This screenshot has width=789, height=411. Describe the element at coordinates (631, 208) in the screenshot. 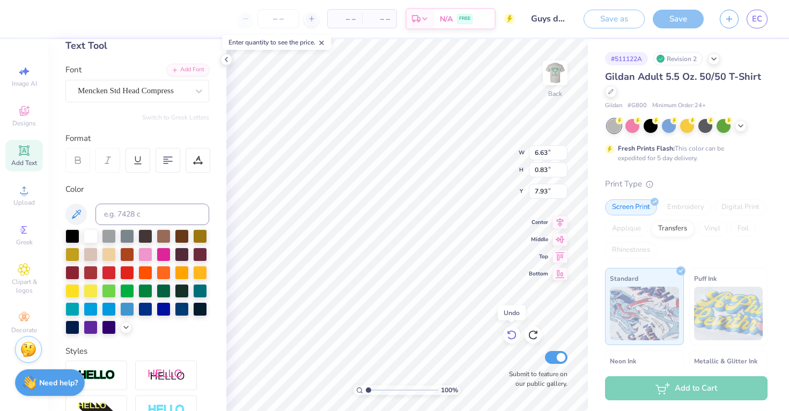

I see `div: Screen Print` at that location.